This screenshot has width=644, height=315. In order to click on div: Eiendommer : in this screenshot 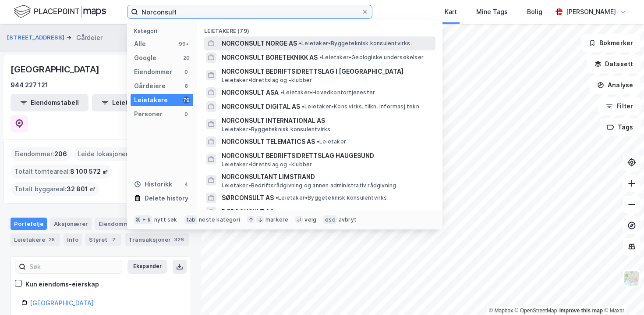, I will do `click(41, 154)`.